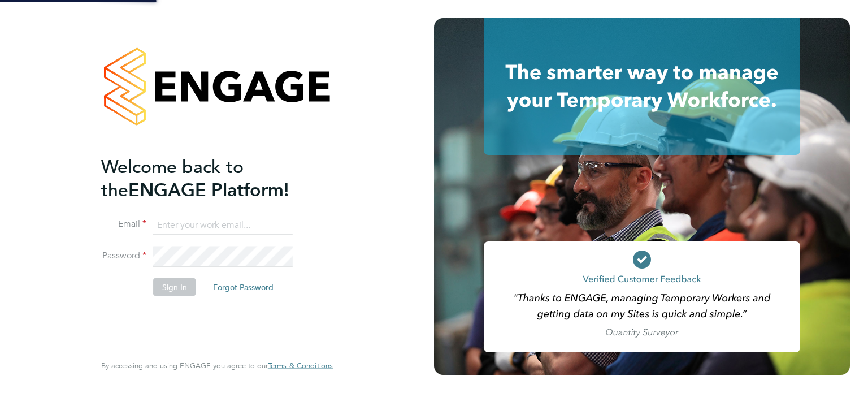 The image size is (868, 393). What do you see at coordinates (124, 224) in the screenshot?
I see `label: Email` at bounding box center [124, 224].